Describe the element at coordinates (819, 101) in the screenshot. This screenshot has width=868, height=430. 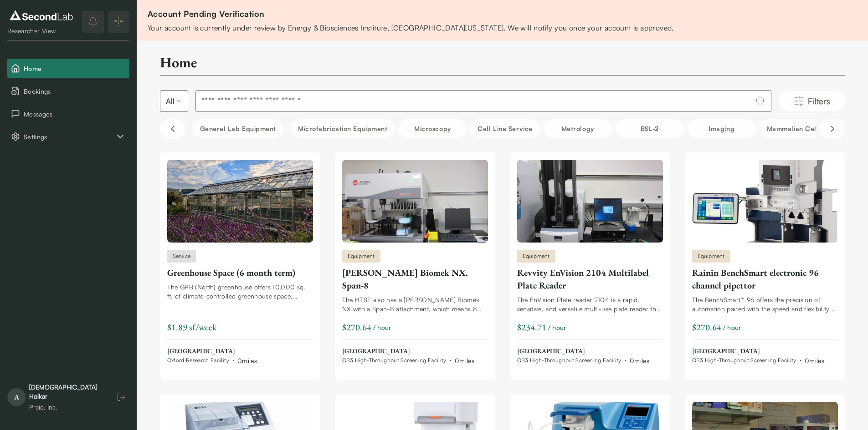
I see `span: Filters` at that location.